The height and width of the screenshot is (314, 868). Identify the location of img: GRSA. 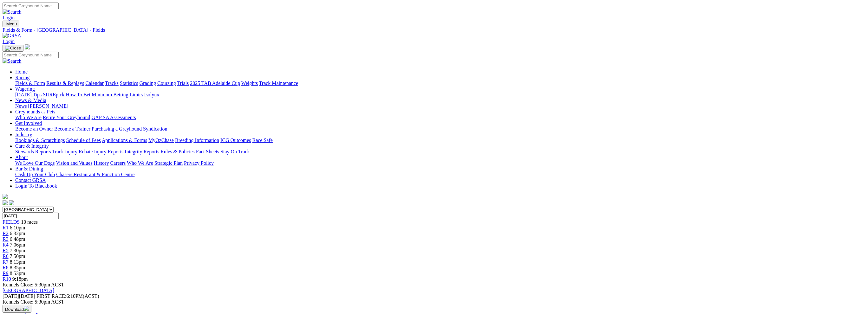
(12, 36).